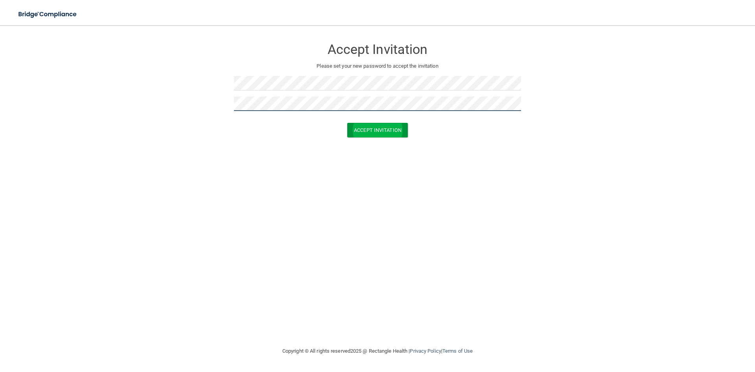  Describe the element at coordinates (425, 351) in the screenshot. I see `a: Privacy Policy` at that location.